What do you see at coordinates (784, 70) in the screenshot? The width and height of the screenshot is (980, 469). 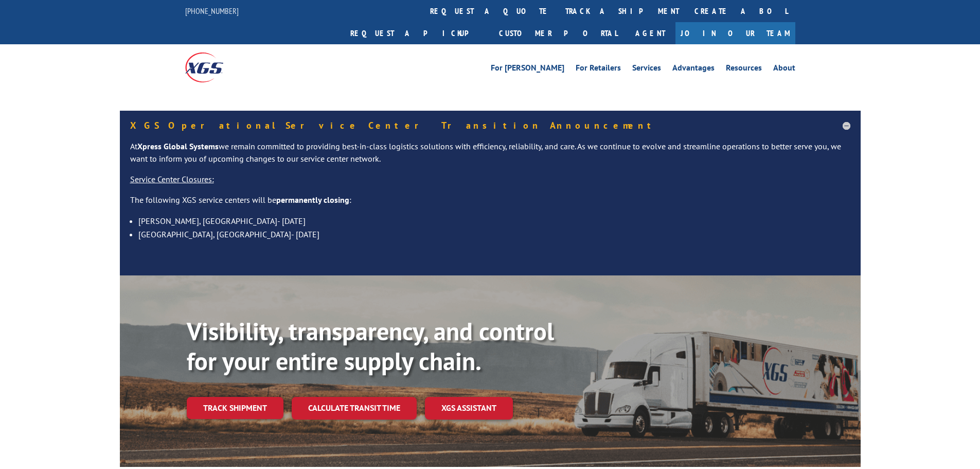 I see `a: About` at bounding box center [784, 70].